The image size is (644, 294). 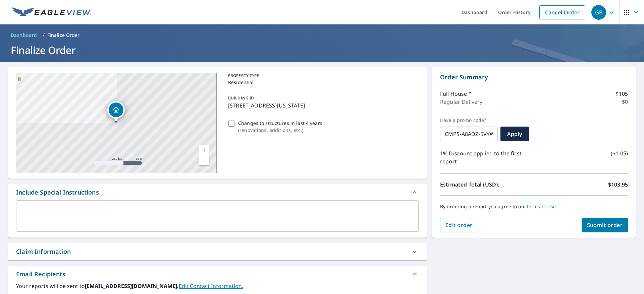 I want to click on p: Residential, so click(x=322, y=82).